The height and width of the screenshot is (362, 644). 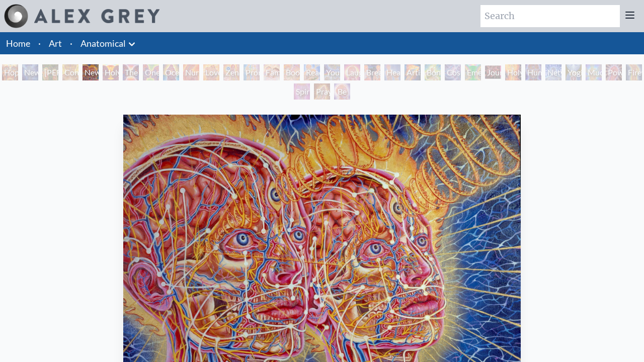 I want to click on div: Boo-boo, so click(x=292, y=72).